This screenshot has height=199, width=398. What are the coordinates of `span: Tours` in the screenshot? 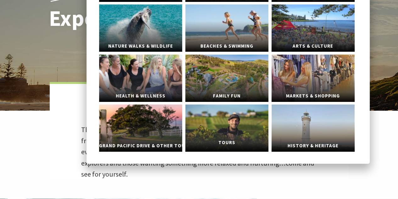 It's located at (227, 142).